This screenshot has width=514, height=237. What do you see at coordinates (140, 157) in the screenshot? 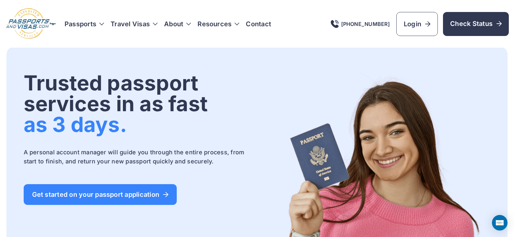
I see `p: A personal account manager will guide you through the entire process, from start to finish, and r...` at bounding box center [140, 157].